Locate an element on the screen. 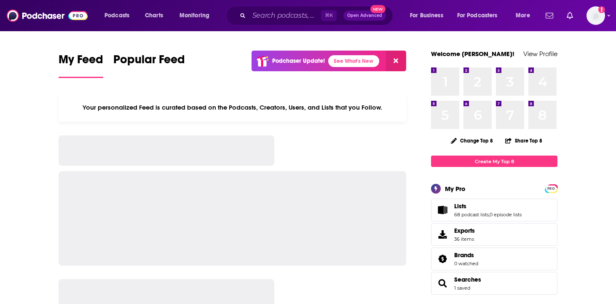  span: Open Advanced is located at coordinates (364, 16).